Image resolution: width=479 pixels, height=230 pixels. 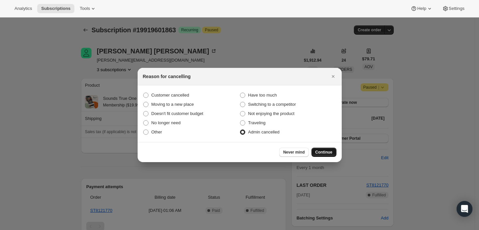 What do you see at coordinates (257, 122) in the screenshot?
I see `span: Traveling` at bounding box center [257, 122].